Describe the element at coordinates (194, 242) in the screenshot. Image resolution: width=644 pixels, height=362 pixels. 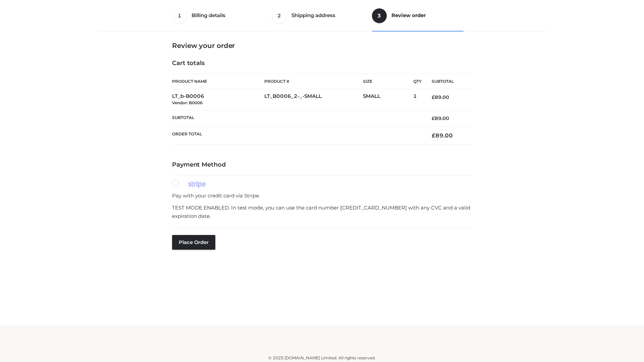
I see `button: Place order` at that location.